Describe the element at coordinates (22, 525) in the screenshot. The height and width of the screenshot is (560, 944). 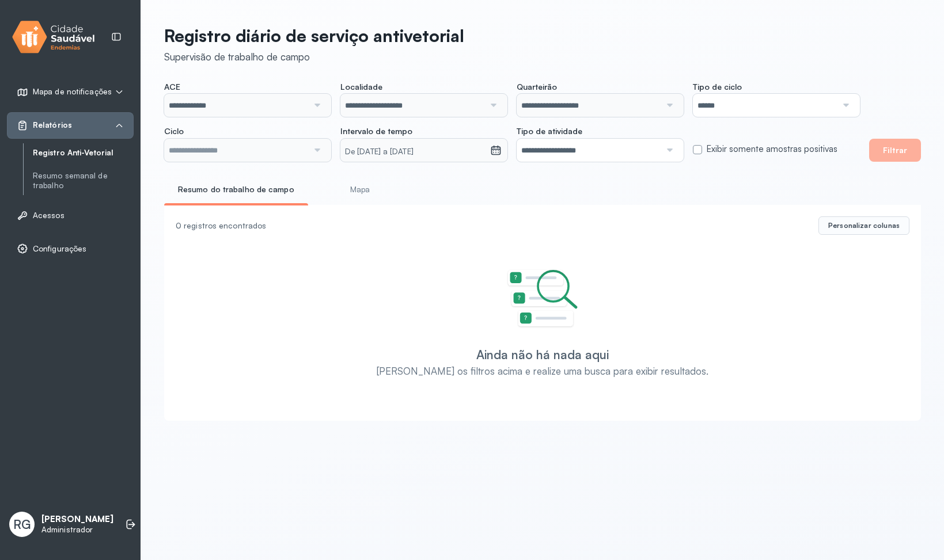
I see `span: RG` at that location.